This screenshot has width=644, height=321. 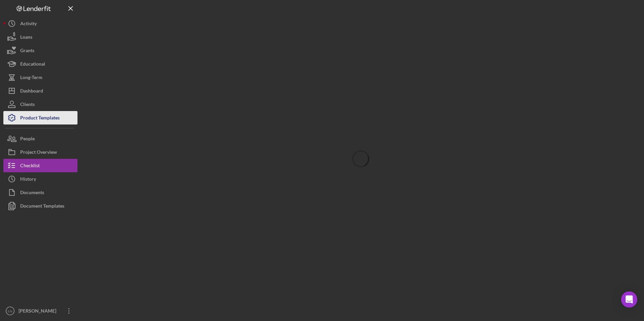 What do you see at coordinates (40, 166) in the screenshot?
I see `a: Checklist` at bounding box center [40, 166].